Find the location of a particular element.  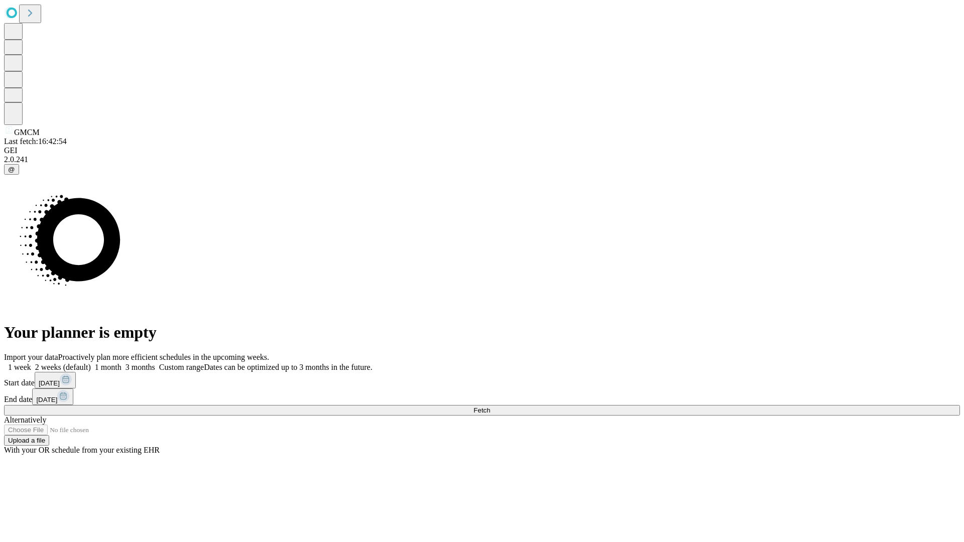

span: With your OR schedule from your existing EHR is located at coordinates (82, 450).